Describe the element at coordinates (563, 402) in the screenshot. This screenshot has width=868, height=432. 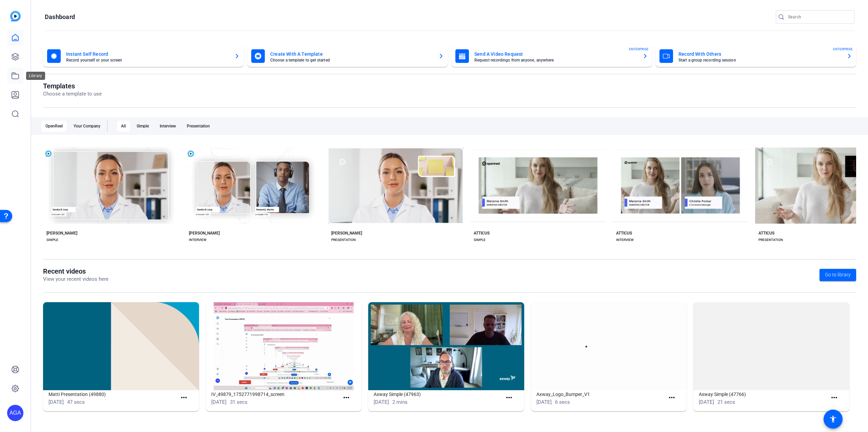
I see `span: 6 secs` at that location.